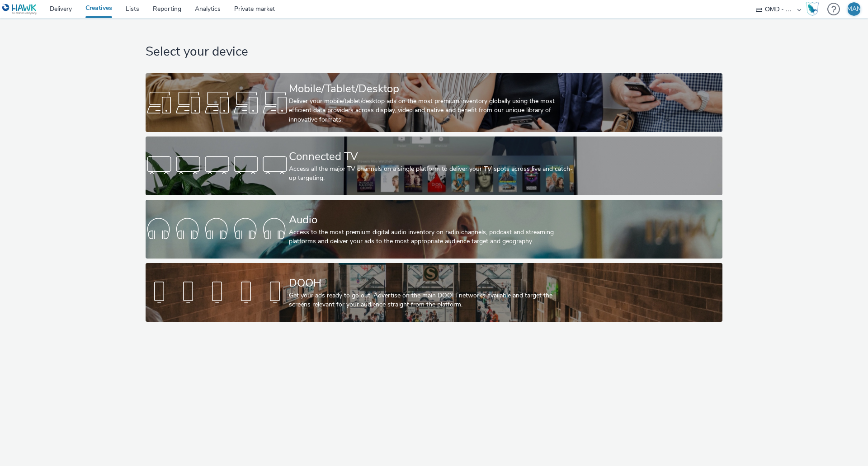 The width and height of the screenshot is (868, 466). What do you see at coordinates (433, 237) in the screenshot?
I see `div: Access to the most premium digital audio inventory on radio channels, podcast and streaming platf...` at bounding box center [433, 237].